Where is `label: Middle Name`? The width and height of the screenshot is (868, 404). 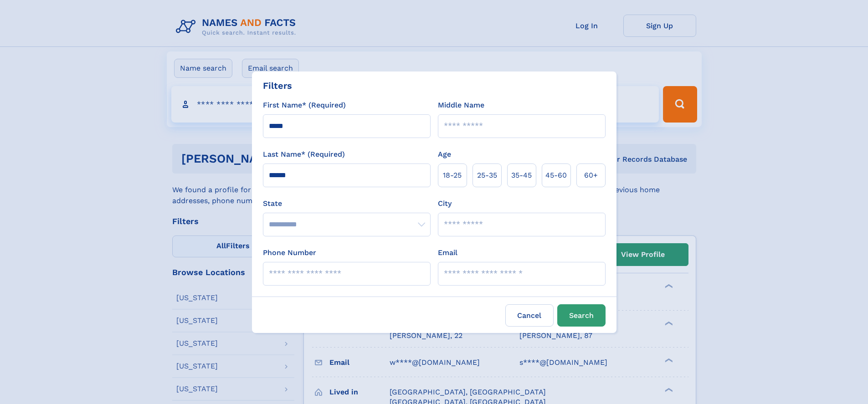 label: Middle Name is located at coordinates (461, 105).